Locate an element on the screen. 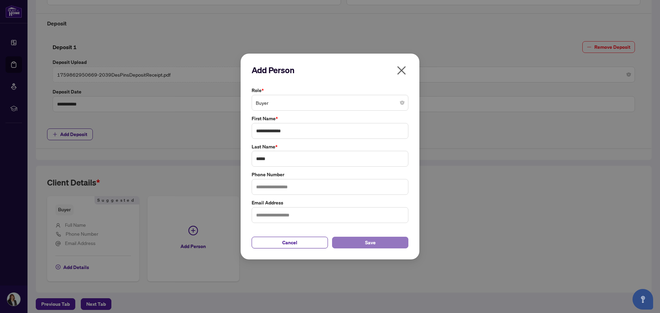  span: close-circle is located at coordinates (402, 103).